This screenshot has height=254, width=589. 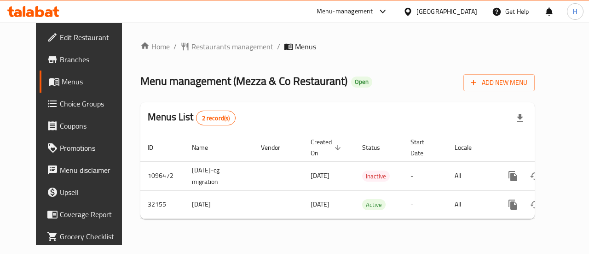 I want to click on div: Menu-management, so click(x=345, y=12).